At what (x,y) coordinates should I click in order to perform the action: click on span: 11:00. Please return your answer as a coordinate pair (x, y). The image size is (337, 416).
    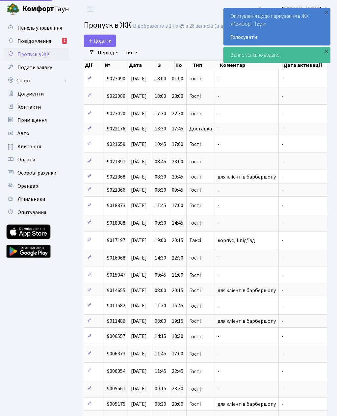
    Looking at the image, I should click on (178, 275).